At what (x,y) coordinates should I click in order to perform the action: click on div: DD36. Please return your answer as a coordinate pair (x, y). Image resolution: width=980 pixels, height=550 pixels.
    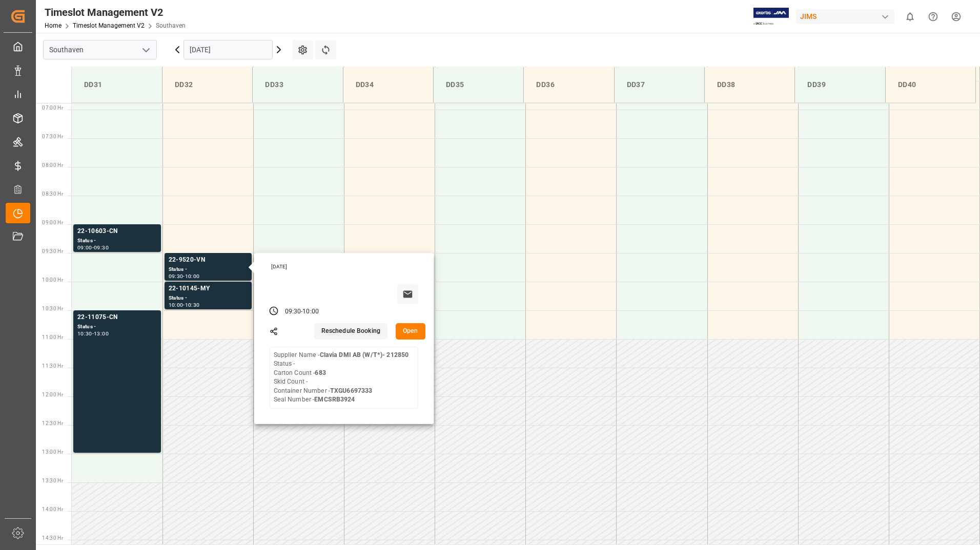
    Looking at the image, I should click on (568, 85).